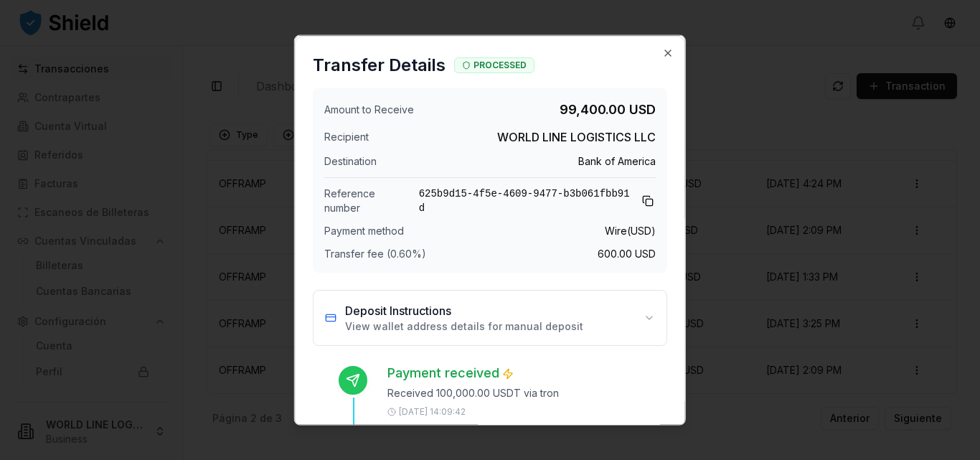 The height and width of the screenshot is (460, 980). I want to click on span: Payment method, so click(364, 230).